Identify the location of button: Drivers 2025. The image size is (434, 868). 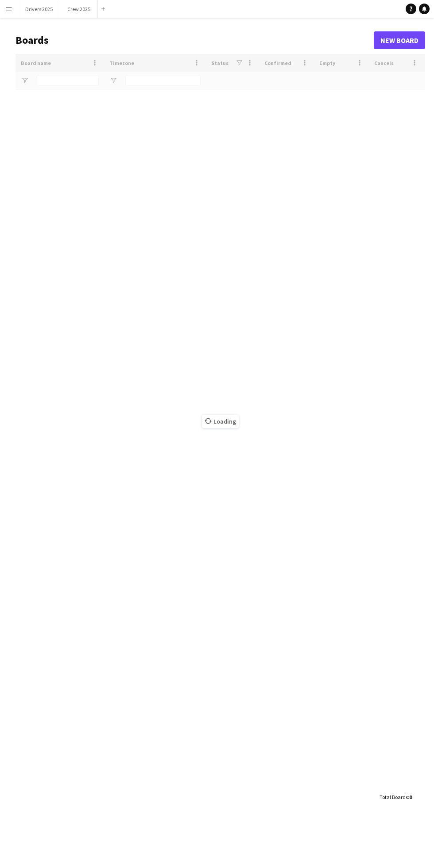
(39, 9).